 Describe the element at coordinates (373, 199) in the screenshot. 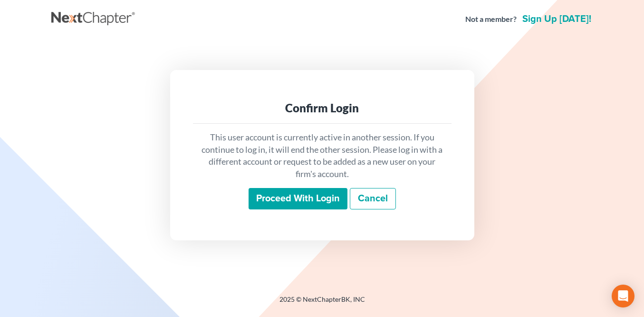

I see `a: Cancel` at that location.